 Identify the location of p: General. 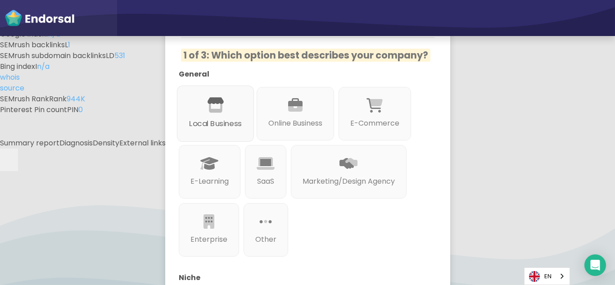
(301, 74).